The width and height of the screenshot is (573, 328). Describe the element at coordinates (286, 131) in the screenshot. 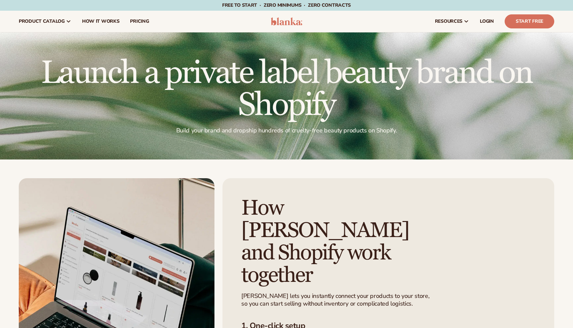

I see `p: Build your brand and dropship hundreds of cruelty-free beauty products on Shopify.` at that location.